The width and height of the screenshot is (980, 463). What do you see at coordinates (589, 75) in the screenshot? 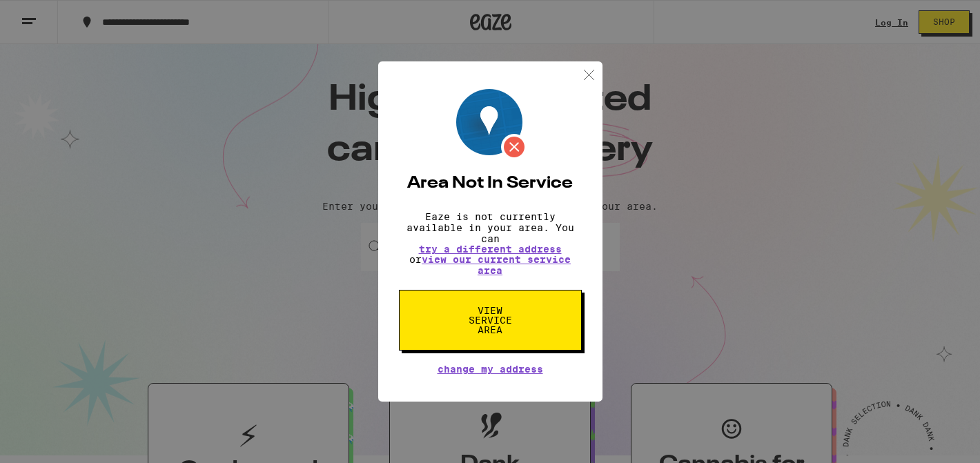
I see `img: close.svg` at bounding box center [589, 75].